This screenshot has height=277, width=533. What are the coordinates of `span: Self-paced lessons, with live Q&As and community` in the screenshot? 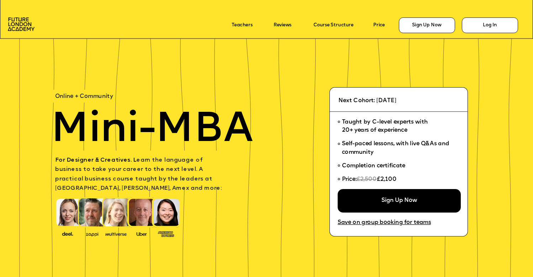 It's located at (396, 148).